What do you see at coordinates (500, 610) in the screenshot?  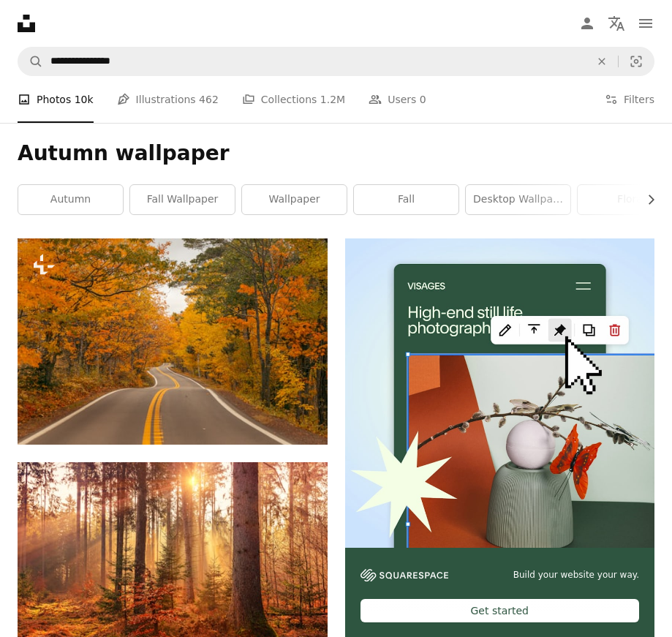 I see `div: Get started` at bounding box center [500, 610].